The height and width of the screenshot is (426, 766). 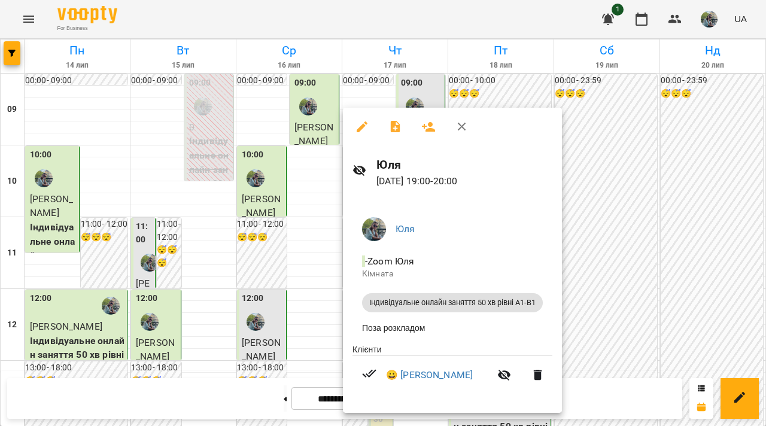 I want to click on svg: Візит сплачено, so click(x=369, y=373).